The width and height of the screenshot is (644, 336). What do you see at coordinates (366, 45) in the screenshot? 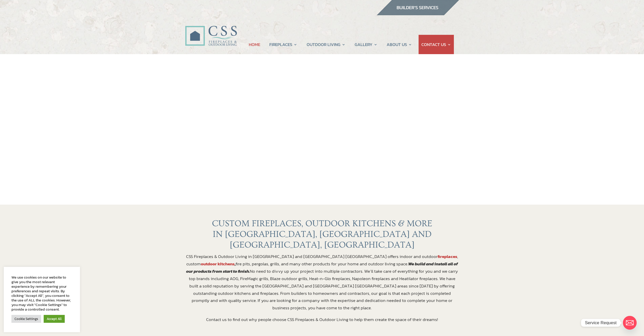
I see `a: GALLERY` at bounding box center [366, 45].